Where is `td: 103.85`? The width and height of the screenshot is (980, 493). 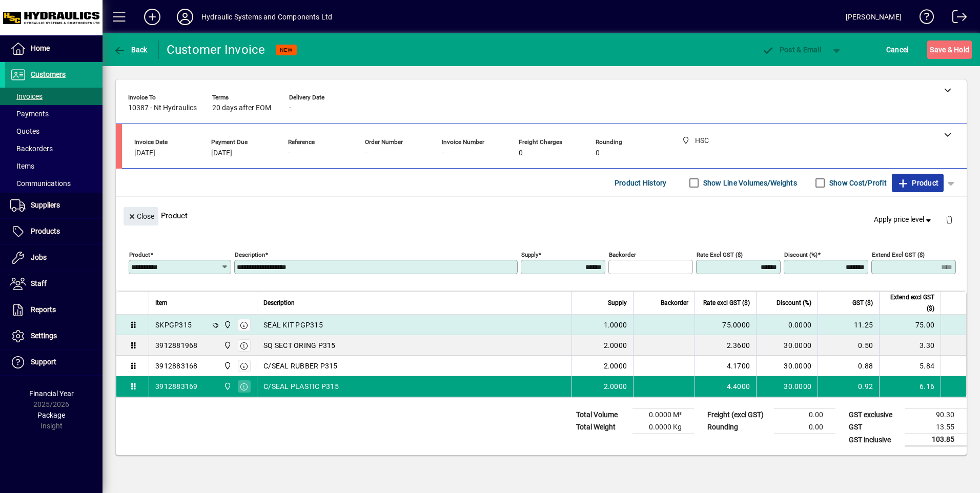
td: 103.85 is located at coordinates (936, 439).